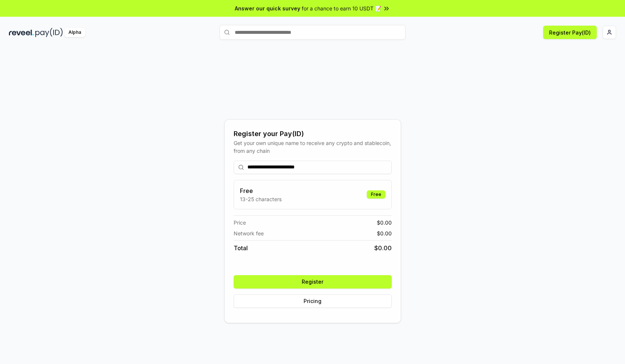 The image size is (625, 364). Describe the element at coordinates (21, 32) in the screenshot. I see `img: reveel_dark` at that location.